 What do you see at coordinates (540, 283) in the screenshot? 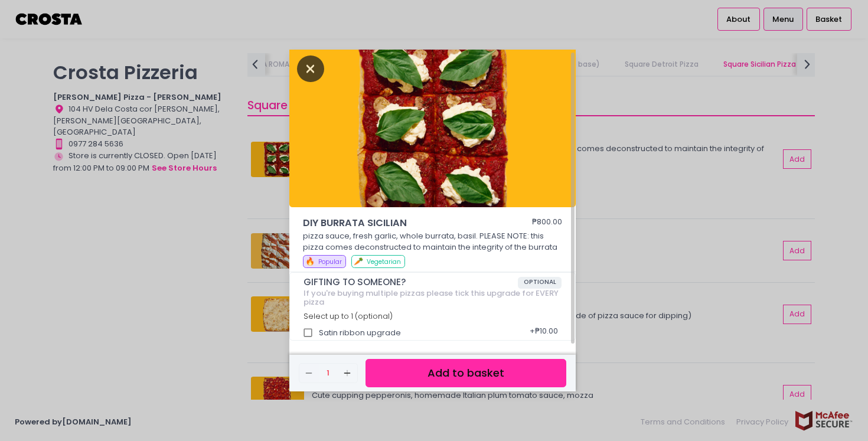
I see `span: OPTIONAL` at bounding box center [540, 283].